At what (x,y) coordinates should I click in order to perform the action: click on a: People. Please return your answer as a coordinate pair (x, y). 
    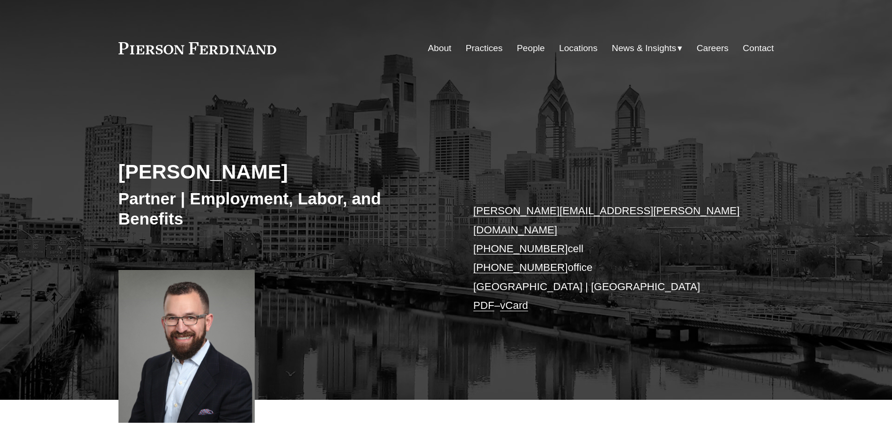
    Looking at the image, I should click on (531, 48).